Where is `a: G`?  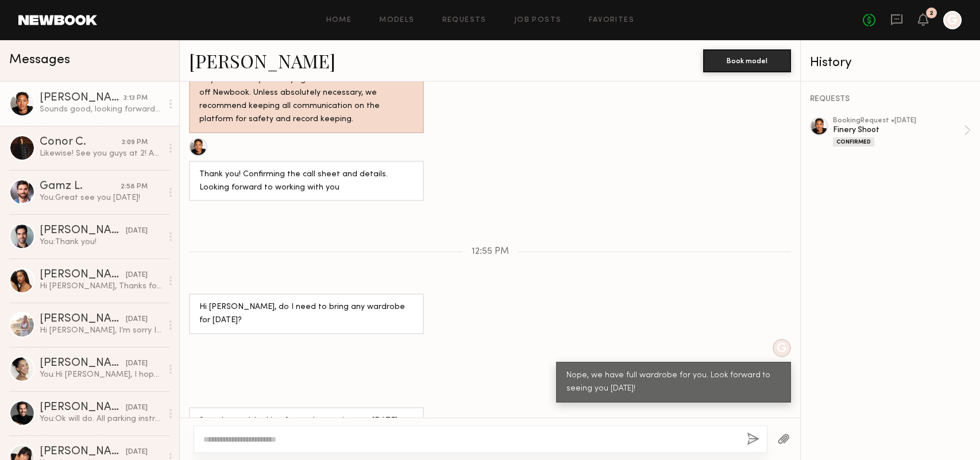
a: G is located at coordinates (952, 20).